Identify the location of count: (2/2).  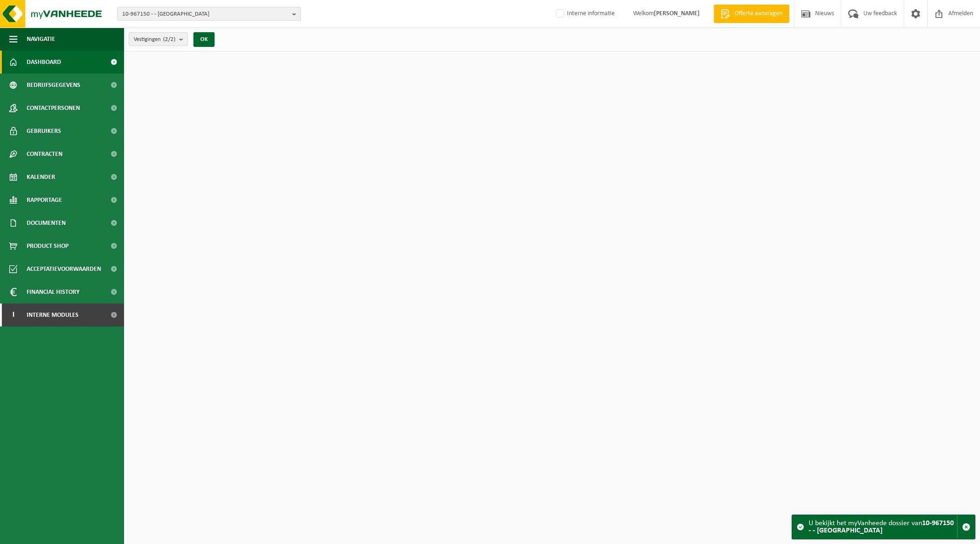
(169, 39).